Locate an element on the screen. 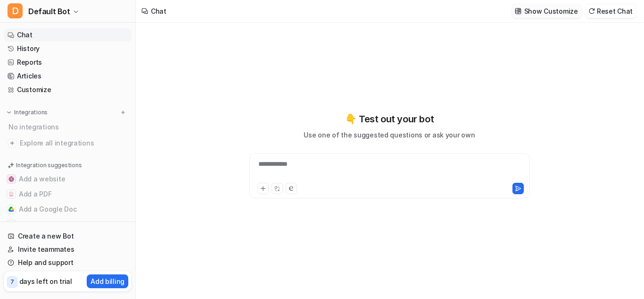 This screenshot has width=644, height=299. a: Invite teammates is located at coordinates (67, 249).